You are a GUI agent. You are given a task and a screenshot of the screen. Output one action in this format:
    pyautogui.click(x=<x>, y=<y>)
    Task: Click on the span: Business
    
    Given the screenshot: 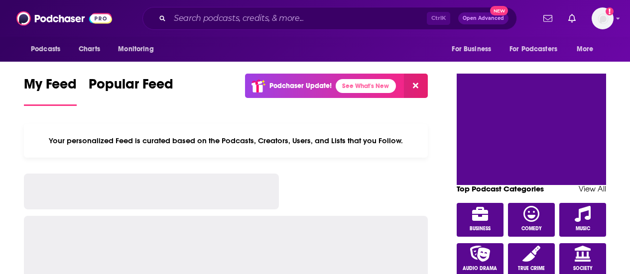 What is the action you would take?
    pyautogui.click(x=480, y=229)
    